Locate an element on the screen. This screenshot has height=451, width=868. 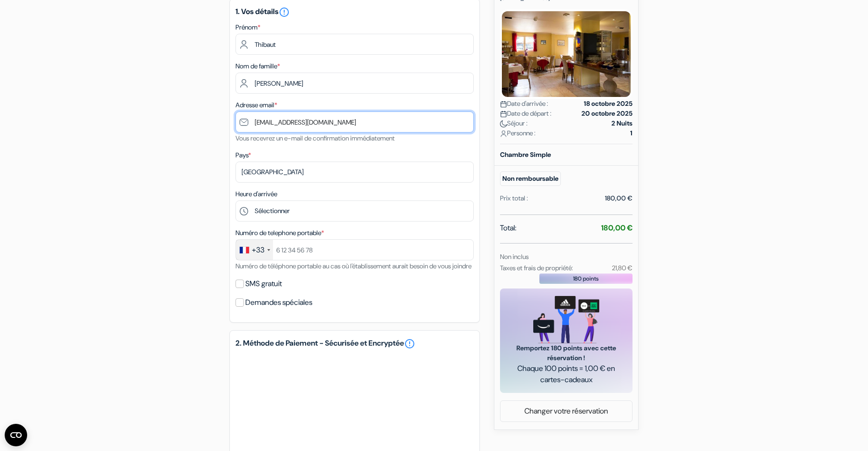
span: Date d'arrivée : is located at coordinates (524, 104).